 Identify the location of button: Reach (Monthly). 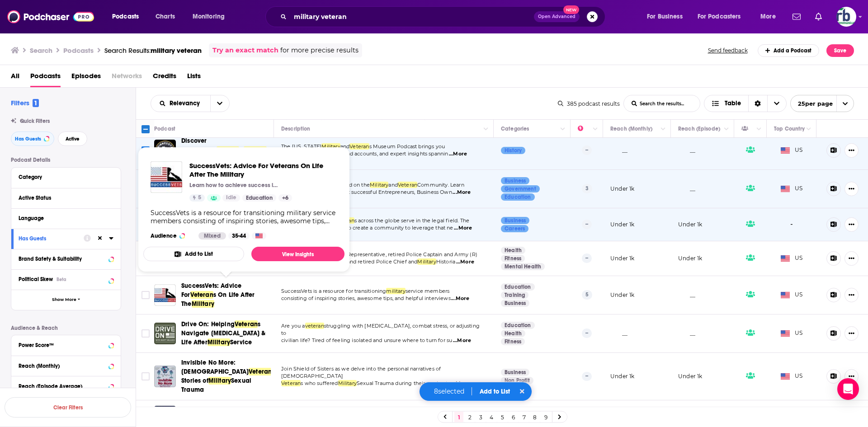
(66, 365).